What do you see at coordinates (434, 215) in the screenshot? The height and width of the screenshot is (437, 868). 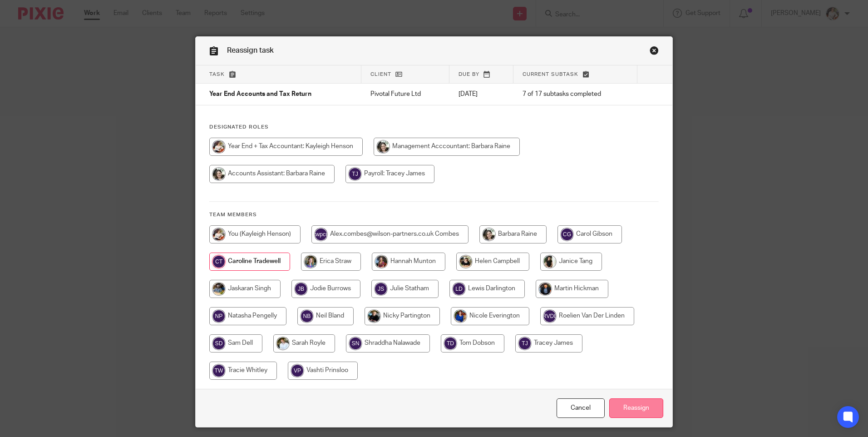 I see `h4: Team members` at bounding box center [434, 215].